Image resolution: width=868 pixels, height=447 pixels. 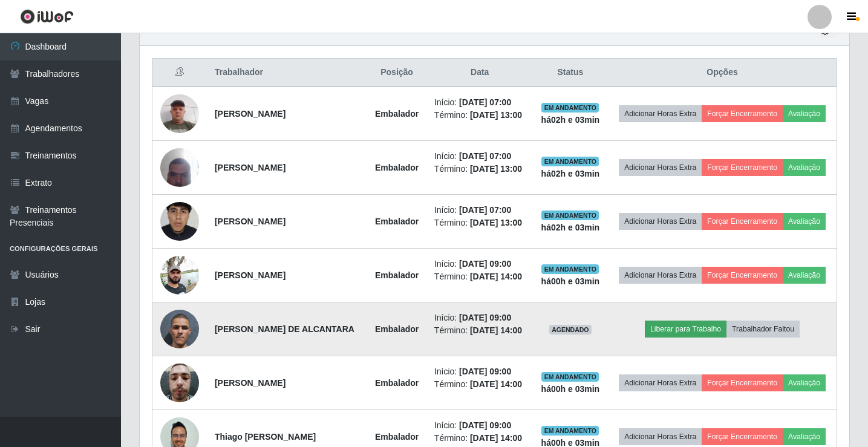 I want to click on button: Trabalhador Faltou, so click(x=763, y=329).